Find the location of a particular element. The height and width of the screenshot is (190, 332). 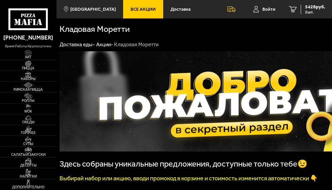

span: Войти is located at coordinates (268, 9).